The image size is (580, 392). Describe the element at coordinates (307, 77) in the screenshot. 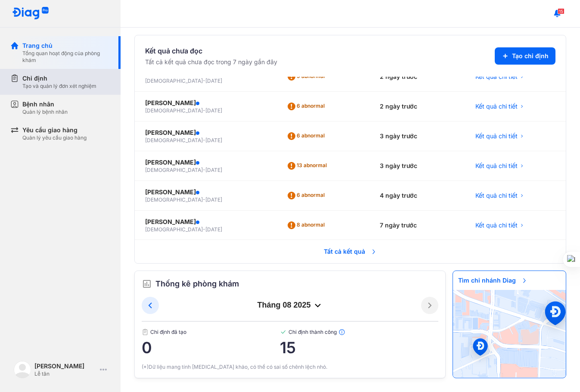

I see `div: 9 abnormal` at that location.